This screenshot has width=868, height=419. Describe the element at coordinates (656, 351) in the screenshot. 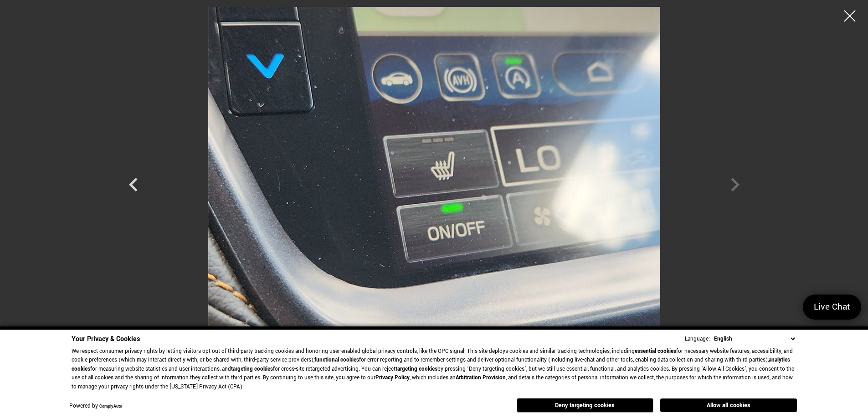

I see `strong: essential cookies` at that location.